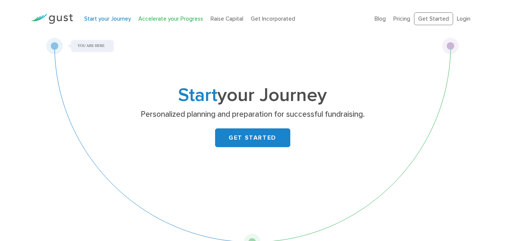 The height and width of the screenshot is (241, 505). Describe the element at coordinates (273, 19) in the screenshot. I see `a: Get Incorporated` at that location.